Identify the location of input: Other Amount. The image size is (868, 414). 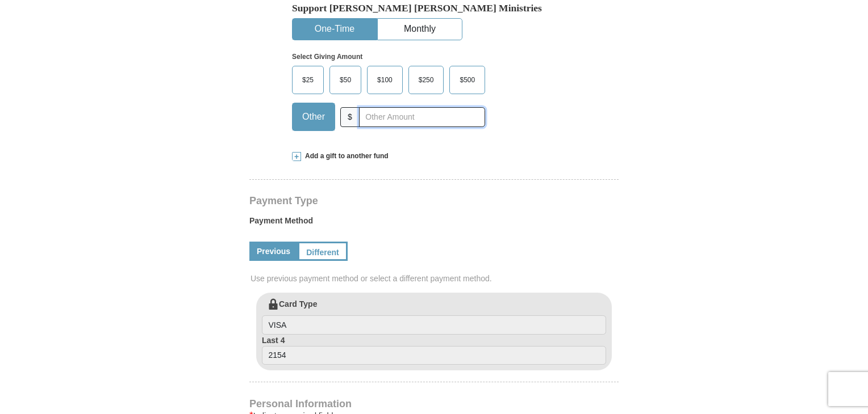
(422, 117).